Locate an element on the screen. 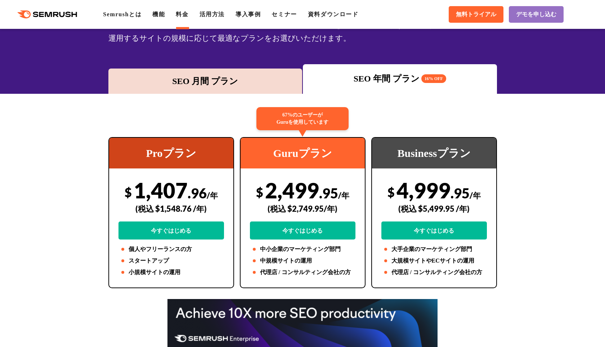  li: 中規模サイトの運用 is located at coordinates (303, 260).